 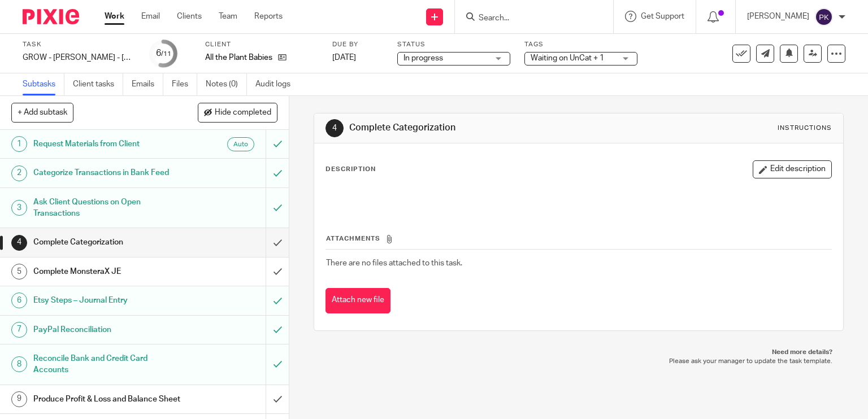 I want to click on h1: Ask Client Questions on Open Transactions, so click(x=106, y=208).